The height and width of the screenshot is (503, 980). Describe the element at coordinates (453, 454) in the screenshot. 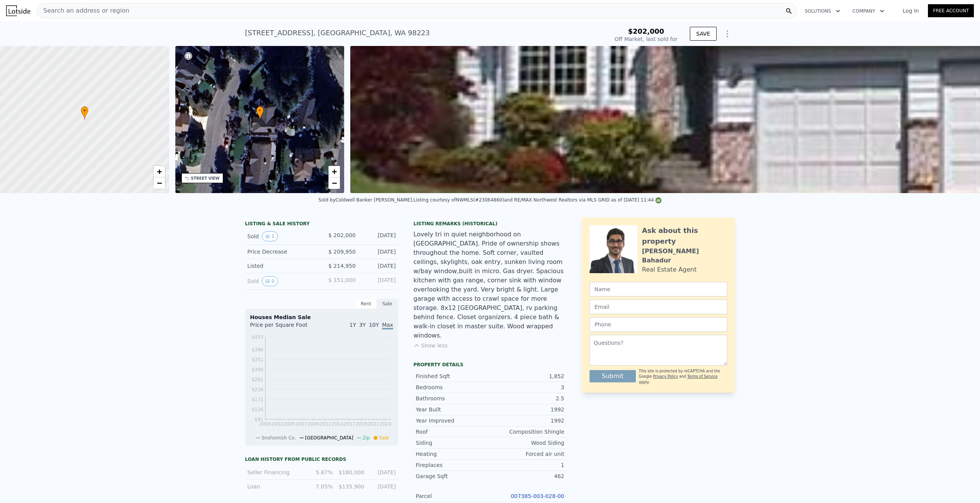

I see `div: Heating` at that location.